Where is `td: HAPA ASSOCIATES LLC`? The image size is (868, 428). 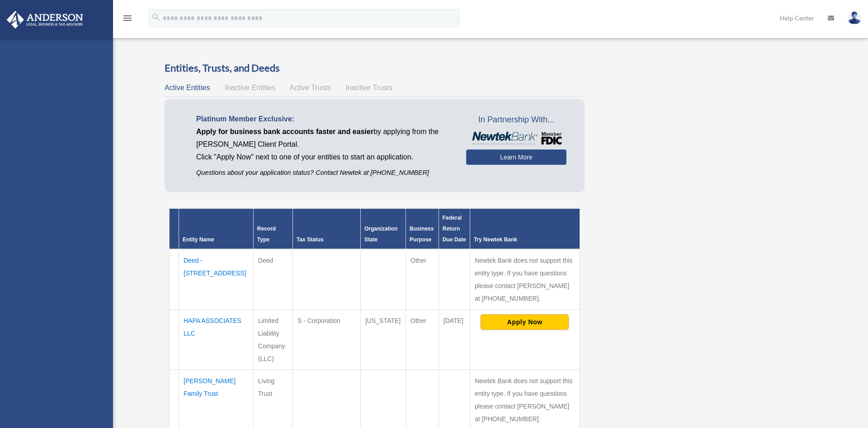
td: HAPA ASSOCIATES LLC is located at coordinates (216, 339).